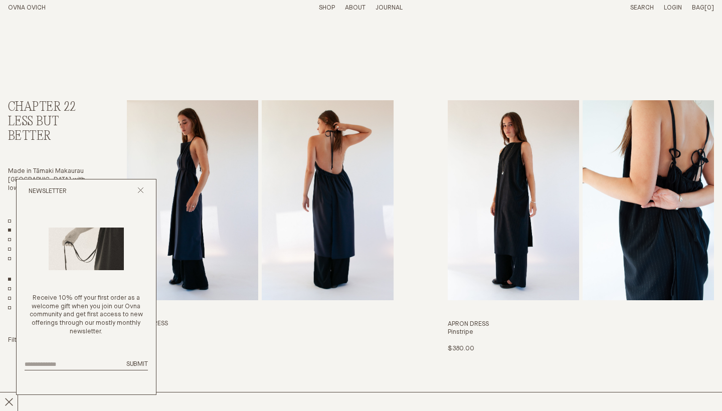 The image size is (722, 411). Describe the element at coordinates (355, 8) in the screenshot. I see `summary: About` at that location.